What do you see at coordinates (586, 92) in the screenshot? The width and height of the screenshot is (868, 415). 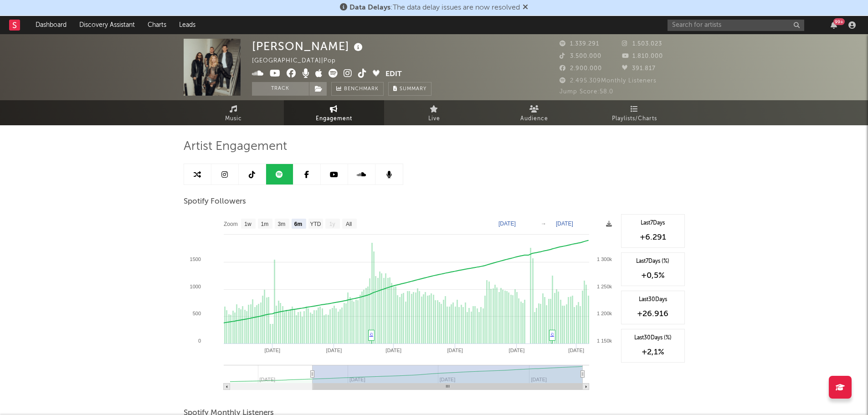 I see `span: Jump Score: 58.0` at bounding box center [586, 92].